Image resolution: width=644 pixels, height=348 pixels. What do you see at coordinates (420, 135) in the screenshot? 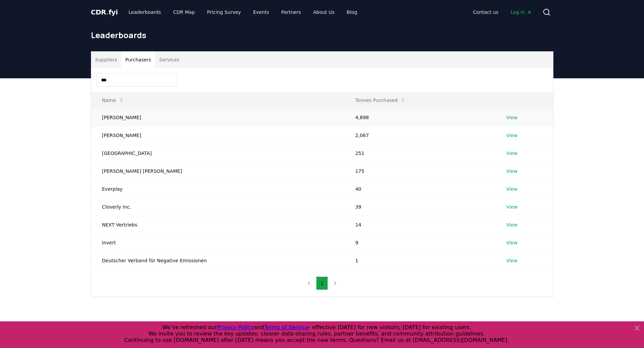
I see `td: 2,067` at bounding box center [420, 135].